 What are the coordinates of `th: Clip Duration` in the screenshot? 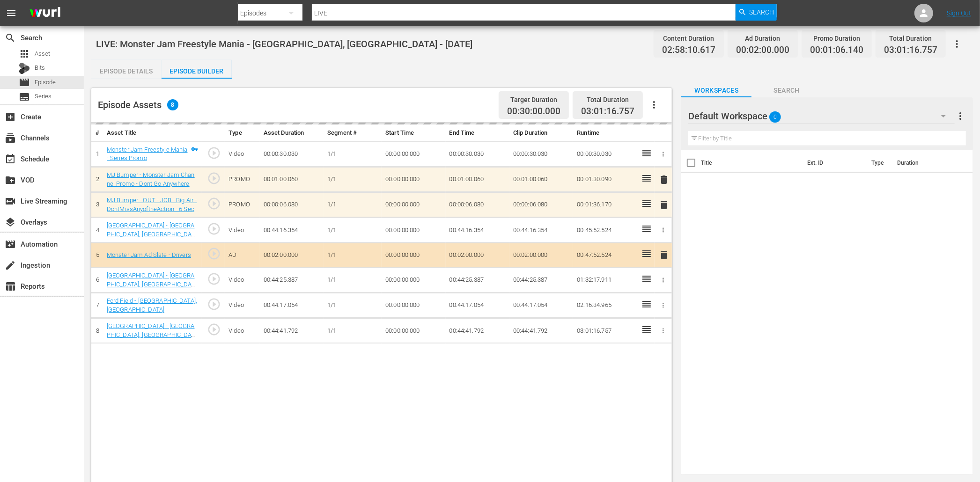 It's located at (542, 133).